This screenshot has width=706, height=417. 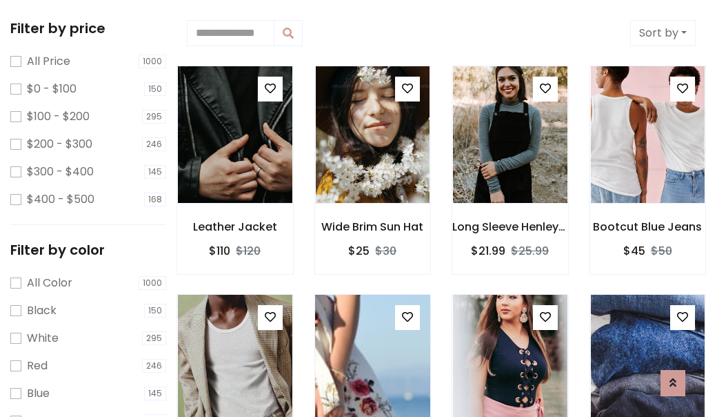 What do you see at coordinates (373, 226) in the screenshot?
I see `h6: Wide Brim Sun Hat` at bounding box center [373, 226].